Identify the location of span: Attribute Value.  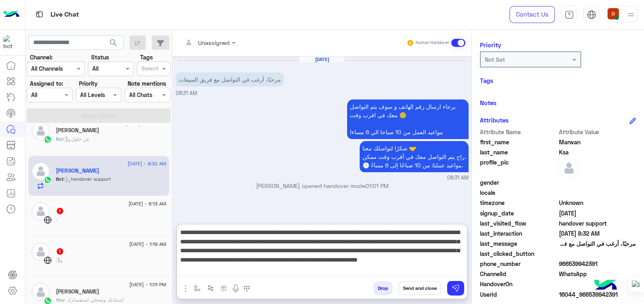
(597, 132).